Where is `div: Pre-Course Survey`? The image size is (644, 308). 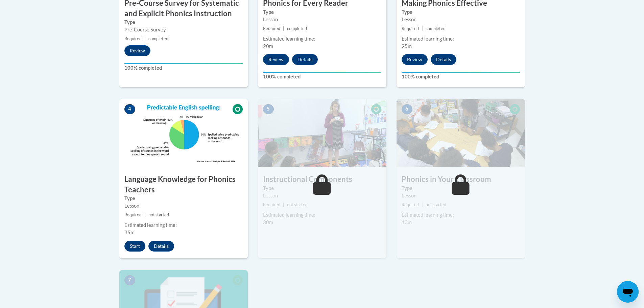
div: Pre-Course Survey is located at coordinates (184, 30).